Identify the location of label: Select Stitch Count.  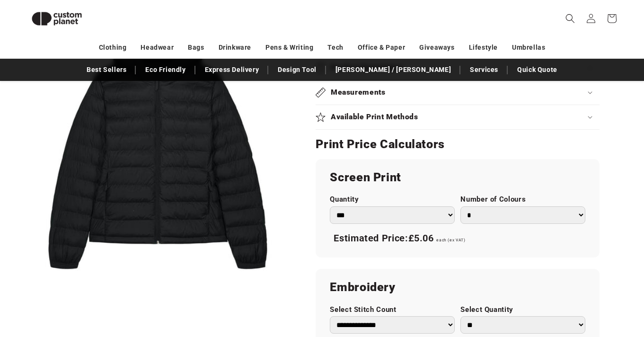
(393, 310).